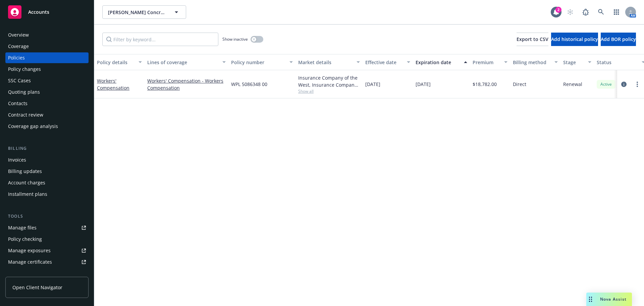  What do you see at coordinates (262, 62) in the screenshot?
I see `button: Policy number` at bounding box center [262, 62].